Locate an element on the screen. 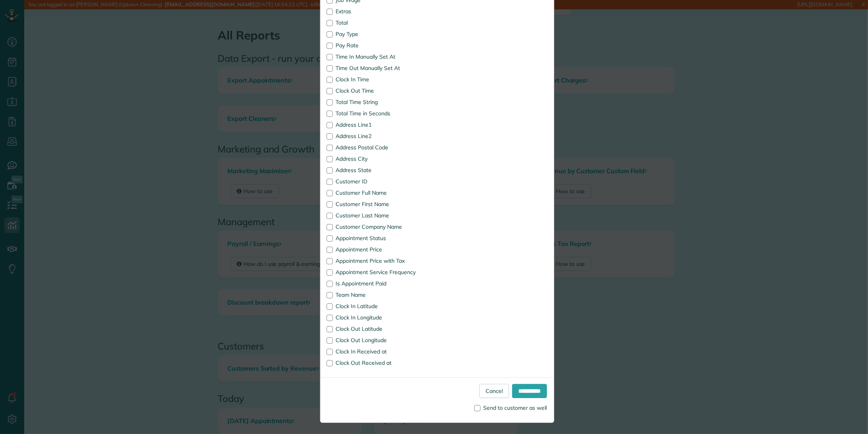  label: Pay Type is located at coordinates (379, 34).